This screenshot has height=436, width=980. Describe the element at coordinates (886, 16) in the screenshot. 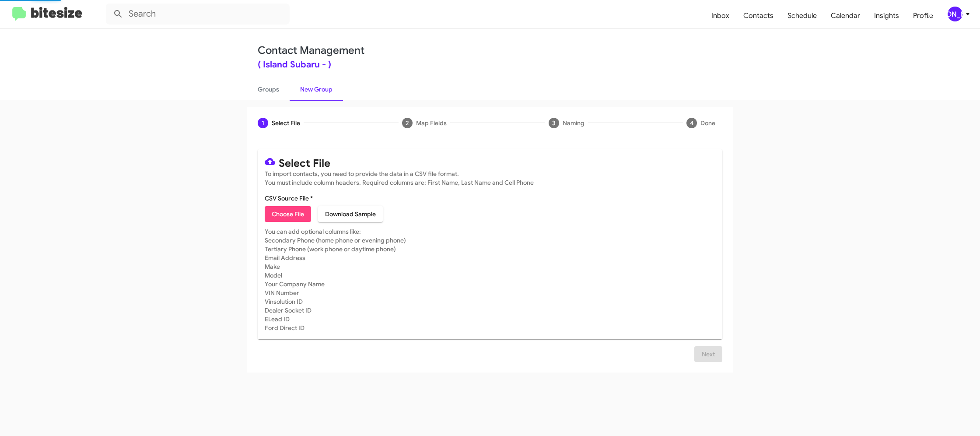

I see `a: Insights` at that location.